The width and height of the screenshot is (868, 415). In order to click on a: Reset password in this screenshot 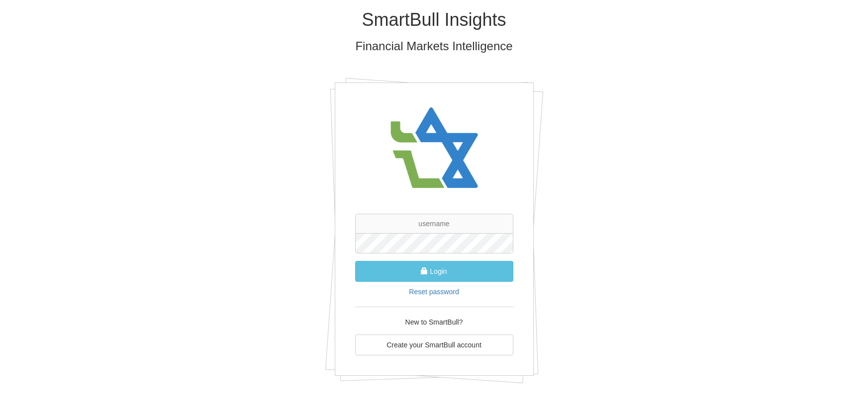, I will do `click(434, 292)`.